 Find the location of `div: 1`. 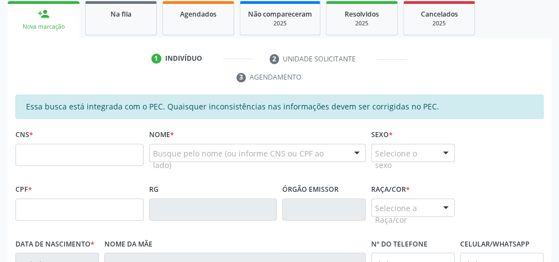

div: 1 is located at coordinates (156, 59).